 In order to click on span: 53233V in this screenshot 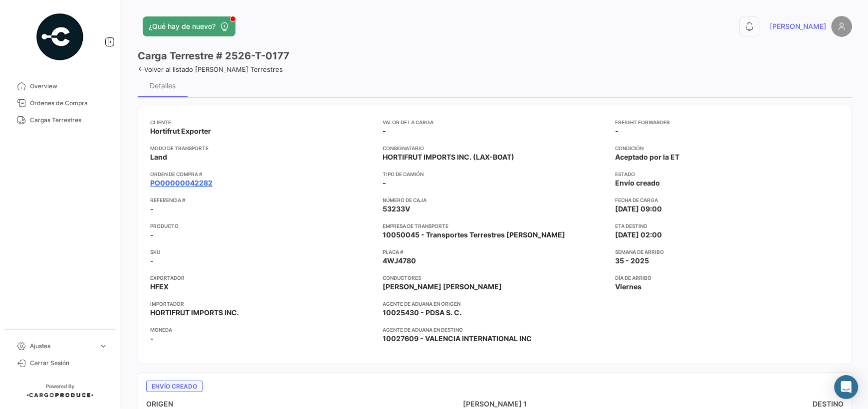, I will do `click(396, 209)`.